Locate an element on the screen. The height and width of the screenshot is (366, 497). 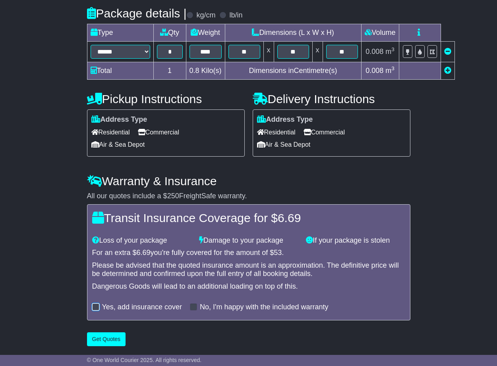
label: No, I'm happy with the included warranty is located at coordinates (264, 308).